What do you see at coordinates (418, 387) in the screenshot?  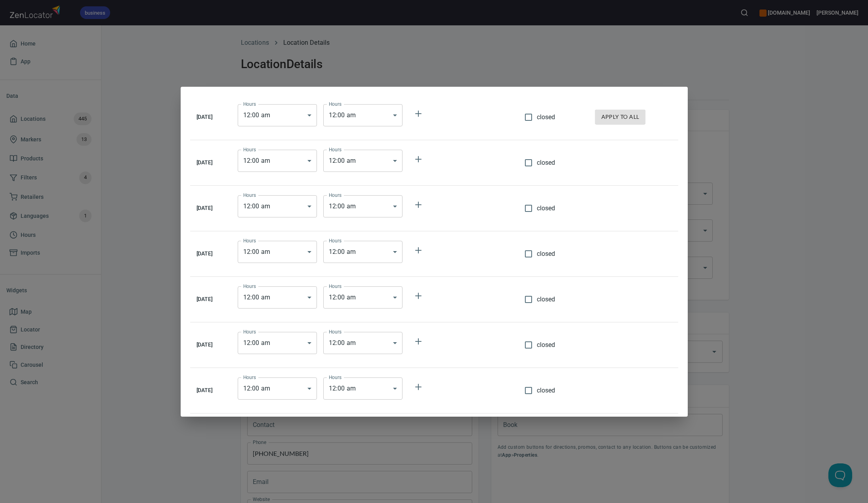 I see `button: add more hours for Sunday` at bounding box center [418, 387].